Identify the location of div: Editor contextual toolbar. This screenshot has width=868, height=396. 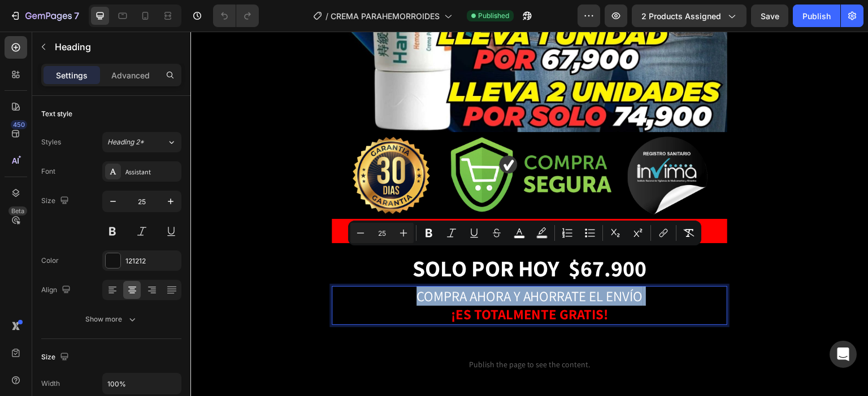
(524, 233).